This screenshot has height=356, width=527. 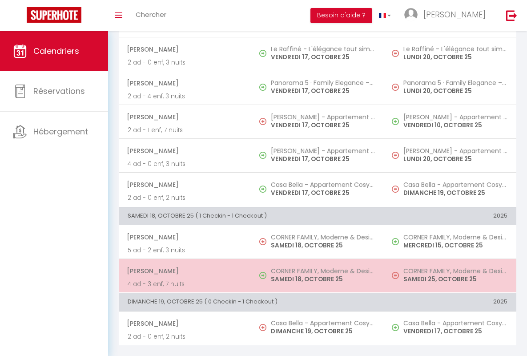 I want to click on p: 2 ad - 1 enf, 7 nuits, so click(x=185, y=130).